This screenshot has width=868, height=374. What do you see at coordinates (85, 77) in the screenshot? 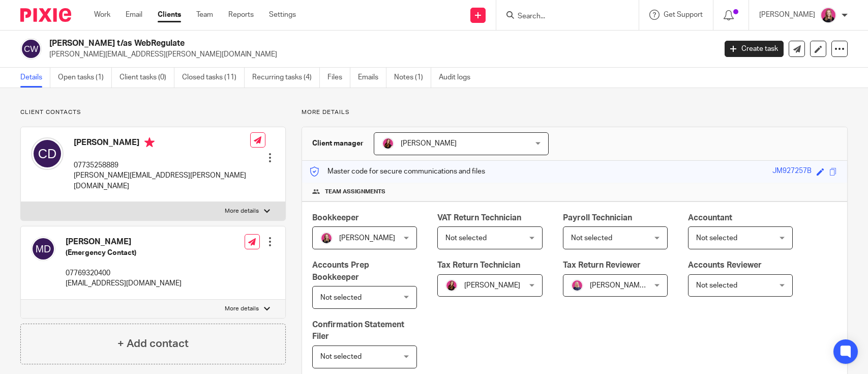
I see `a: Open tasks (1)` at bounding box center [85, 77].